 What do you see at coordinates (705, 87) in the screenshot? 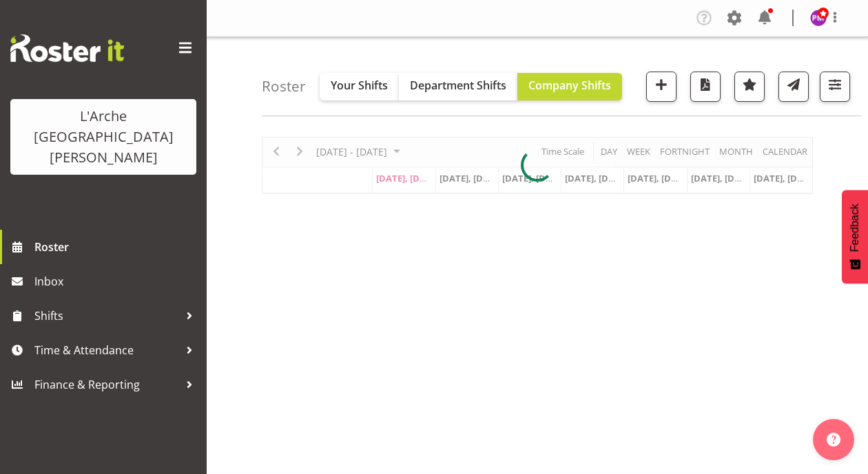
I see `button: Download a PDF of the roster according to the set date range.` at bounding box center [705, 87].